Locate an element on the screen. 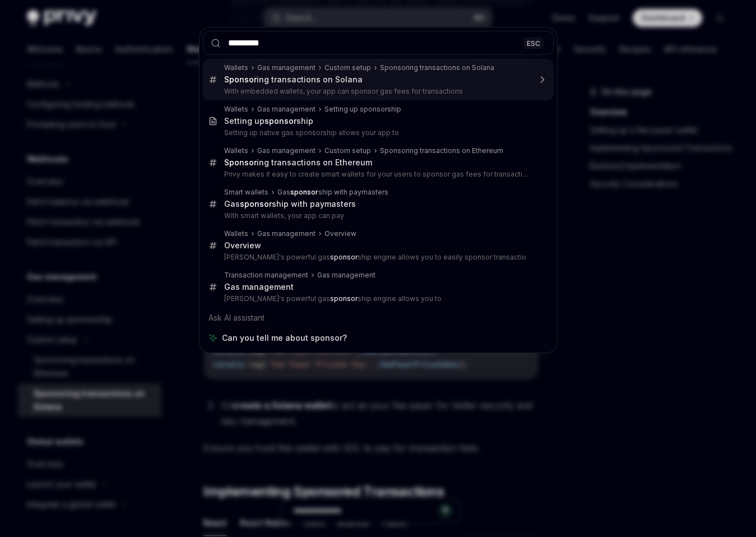  div: Smart wallets is located at coordinates (246, 193).